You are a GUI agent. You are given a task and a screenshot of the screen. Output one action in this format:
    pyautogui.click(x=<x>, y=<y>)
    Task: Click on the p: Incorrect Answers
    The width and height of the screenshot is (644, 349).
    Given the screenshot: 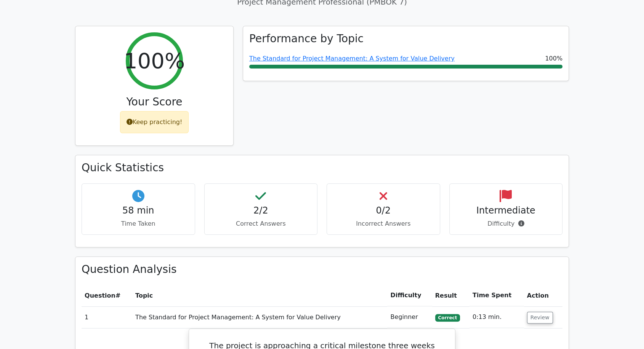 What is the action you would take?
    pyautogui.click(x=383, y=224)
    